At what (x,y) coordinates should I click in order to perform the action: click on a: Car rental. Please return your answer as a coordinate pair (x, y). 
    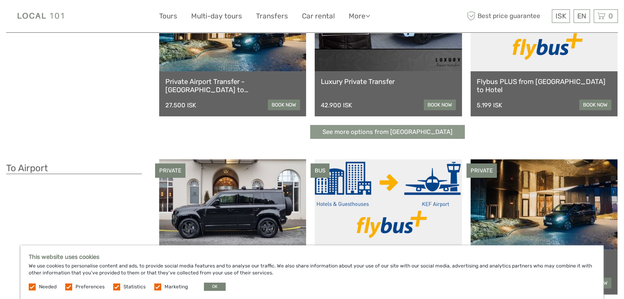
    Looking at the image, I should click on (318, 16).